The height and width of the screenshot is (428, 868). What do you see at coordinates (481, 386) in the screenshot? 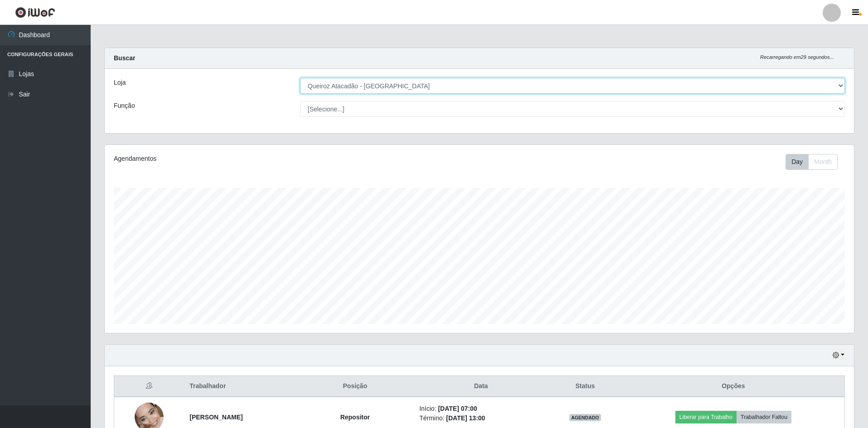
I see `th: Data` at bounding box center [481, 386].